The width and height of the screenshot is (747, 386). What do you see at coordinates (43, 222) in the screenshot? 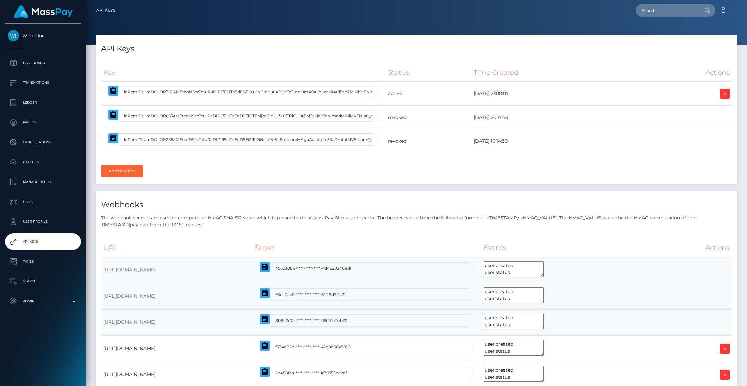
I see `p: User Profile` at bounding box center [43, 222].